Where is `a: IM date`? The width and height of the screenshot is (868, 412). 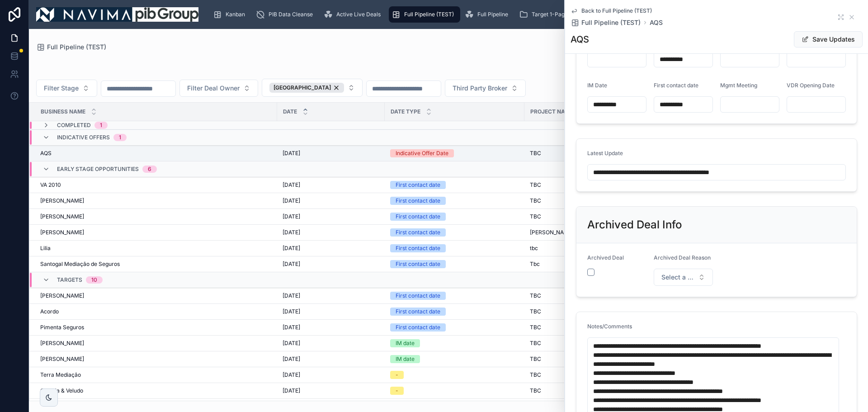
a: IM date is located at coordinates (454, 359).